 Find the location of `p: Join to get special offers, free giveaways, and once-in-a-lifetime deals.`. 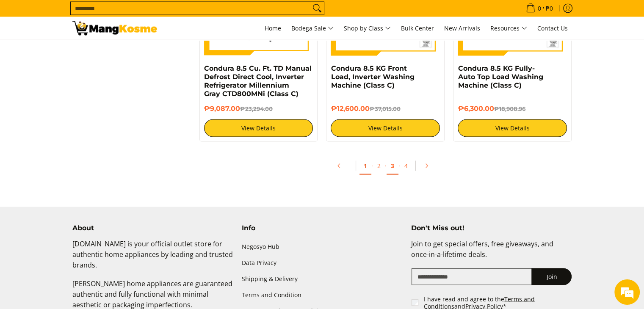

p: Join to get special offers, free giveaways, and once-in-a-lifetime deals. is located at coordinates (491, 254).